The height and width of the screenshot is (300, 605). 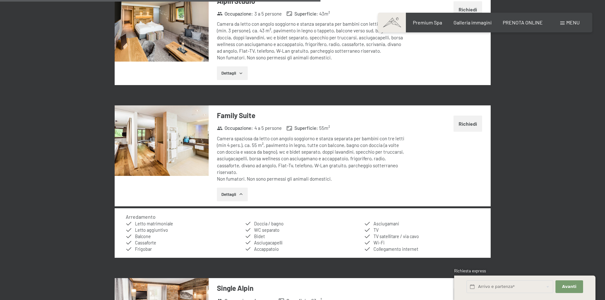 I want to click on span: Richiesta express, so click(x=470, y=271).